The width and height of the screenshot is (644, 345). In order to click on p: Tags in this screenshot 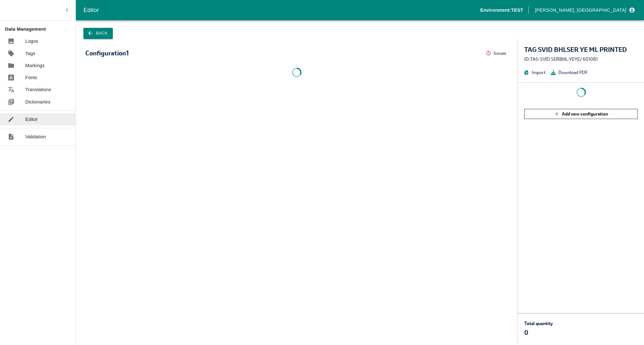, I will do `click(31, 54)`.